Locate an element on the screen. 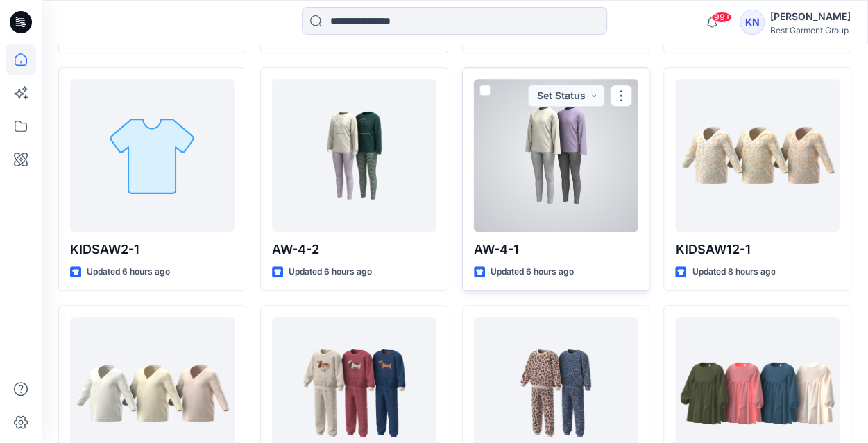 The image size is (868, 443). span: 99+ is located at coordinates (722, 18).